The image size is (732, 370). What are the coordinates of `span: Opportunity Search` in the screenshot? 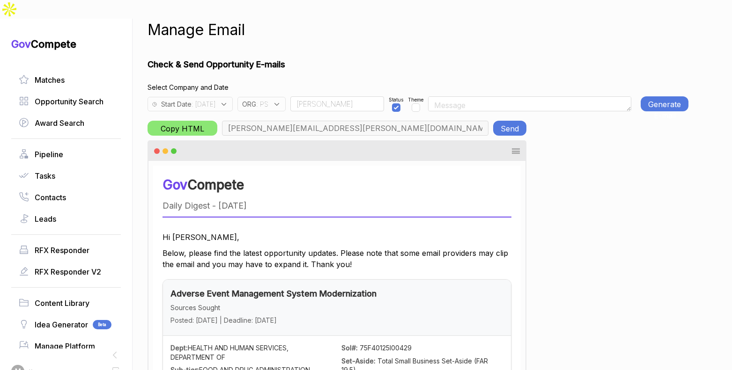 It's located at (69, 102).